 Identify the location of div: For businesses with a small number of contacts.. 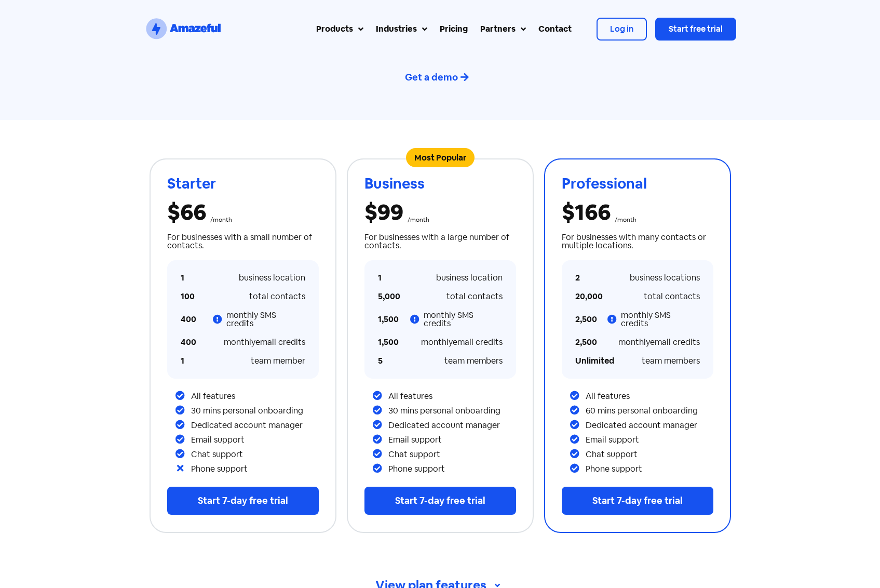
(243, 242).